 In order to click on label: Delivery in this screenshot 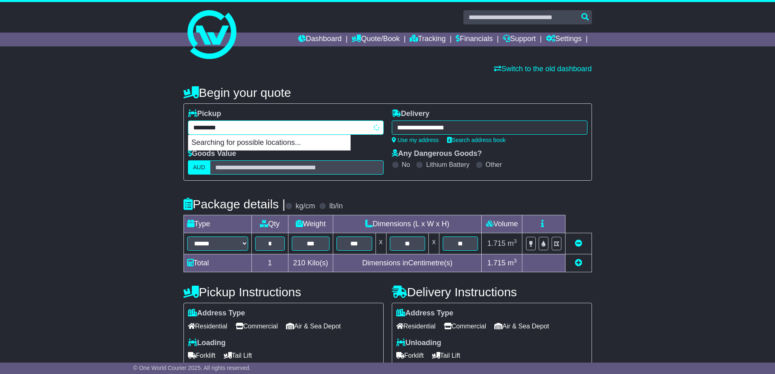, I will do `click(411, 114)`.